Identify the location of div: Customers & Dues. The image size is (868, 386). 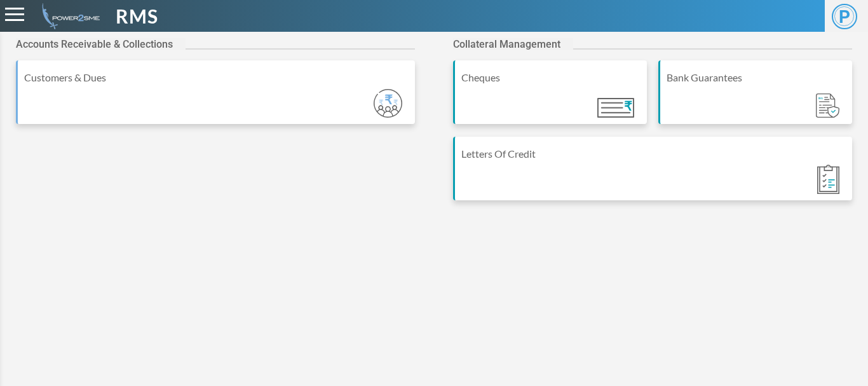
(216, 78).